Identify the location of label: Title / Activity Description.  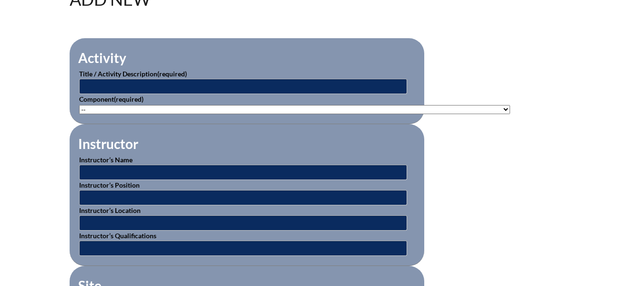
(133, 73).